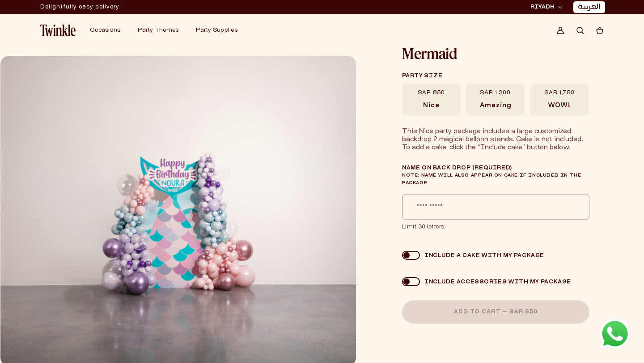  What do you see at coordinates (58, 30) in the screenshot?
I see `img: Twinkle` at bounding box center [58, 30].